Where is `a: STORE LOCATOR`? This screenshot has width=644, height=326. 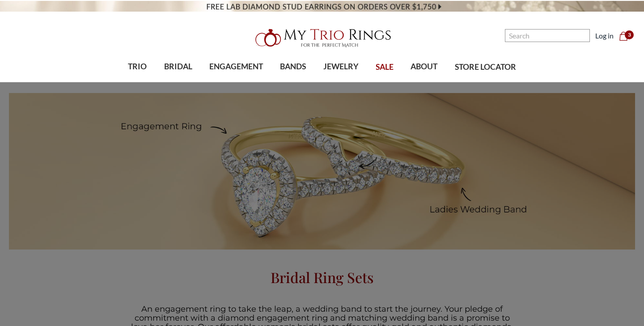
a: STORE LOCATOR is located at coordinates (485, 67).